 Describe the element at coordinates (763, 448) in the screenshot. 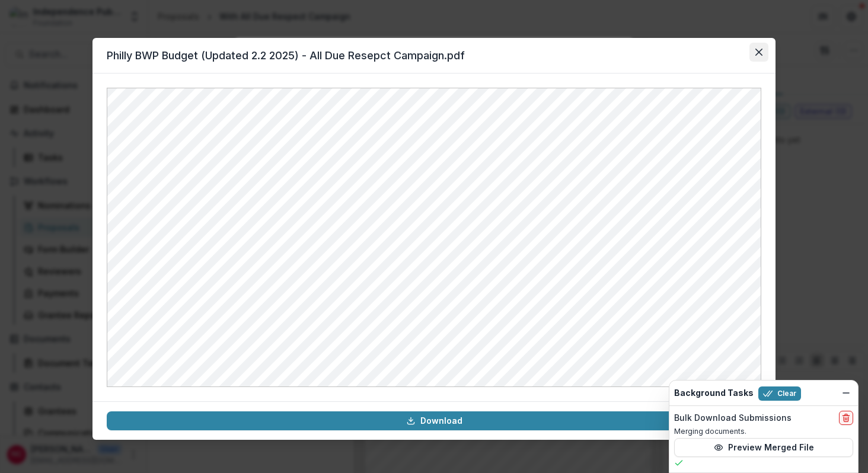

I see `button: Preview Merged File` at that location.